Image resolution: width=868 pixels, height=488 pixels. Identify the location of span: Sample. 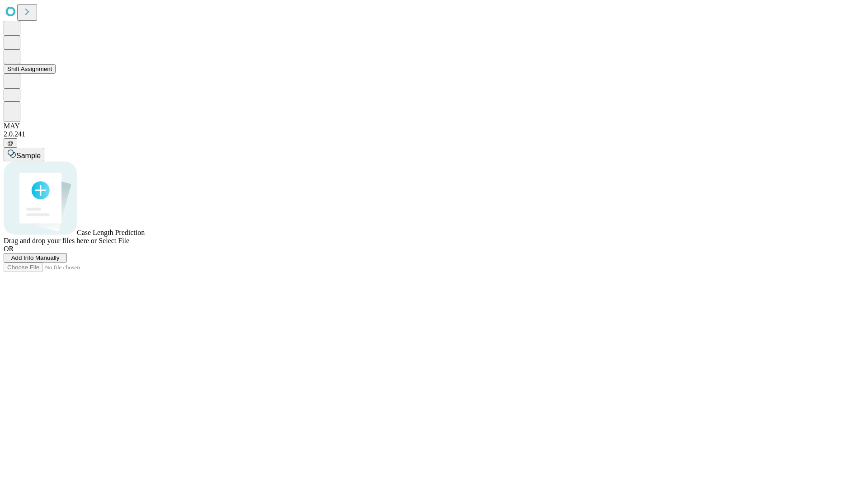
(28, 155).